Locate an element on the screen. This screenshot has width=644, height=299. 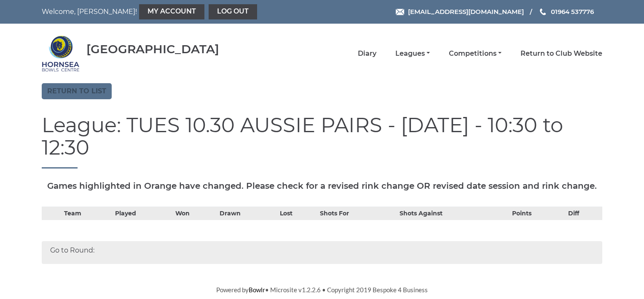
a: Bowlr is located at coordinates (257, 289).